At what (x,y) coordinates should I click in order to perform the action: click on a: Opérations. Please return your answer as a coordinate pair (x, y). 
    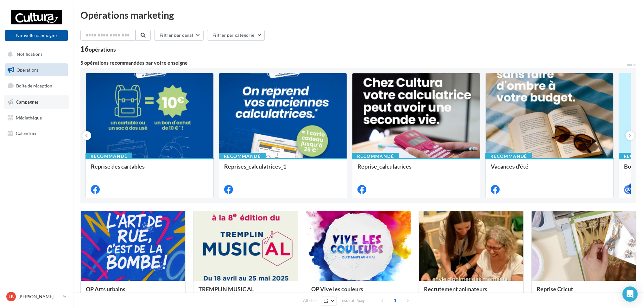
    Looking at the image, I should click on (36, 70).